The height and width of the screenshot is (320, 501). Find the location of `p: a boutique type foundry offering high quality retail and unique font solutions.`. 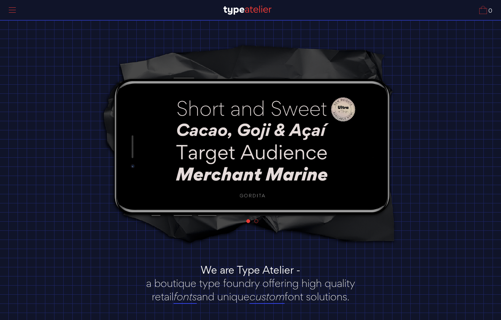

p: a boutique type foundry offering high quality retail and unique font solutions. is located at coordinates (250, 290).